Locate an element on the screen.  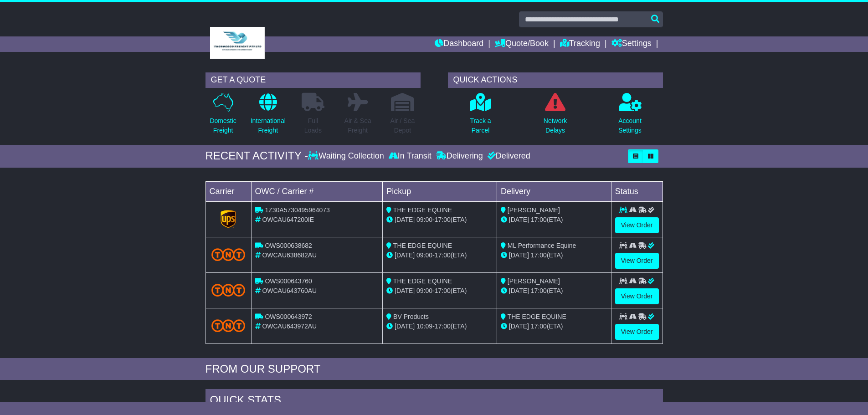
span: OWS000643760 is located at coordinates (288, 281).